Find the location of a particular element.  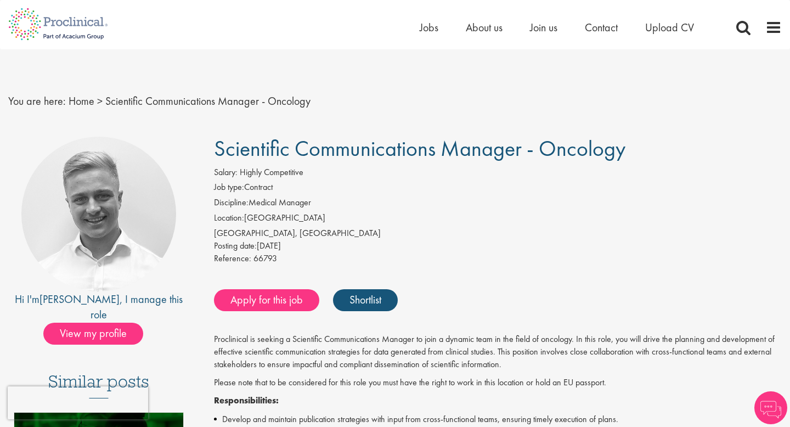

a: Join us is located at coordinates (543, 27).